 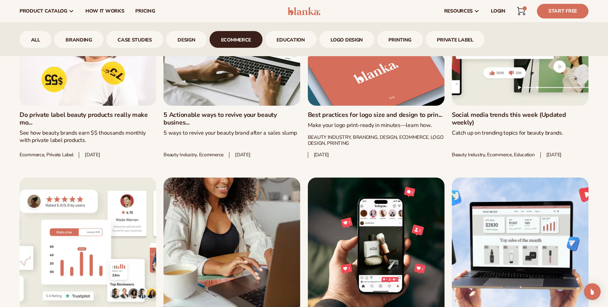 What do you see at coordinates (376, 115) in the screenshot?
I see `a: Best practices for logo size and design to prin...` at bounding box center [376, 115].